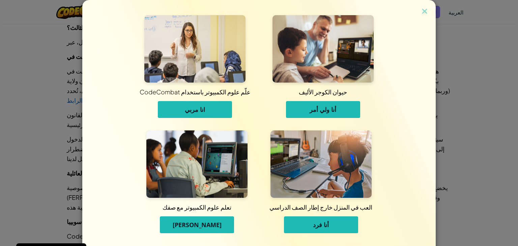 The width and height of the screenshot is (518, 246). What do you see at coordinates (323, 92) in the screenshot?
I see `div: حيوان الكوجر الأليف` at bounding box center [323, 92].